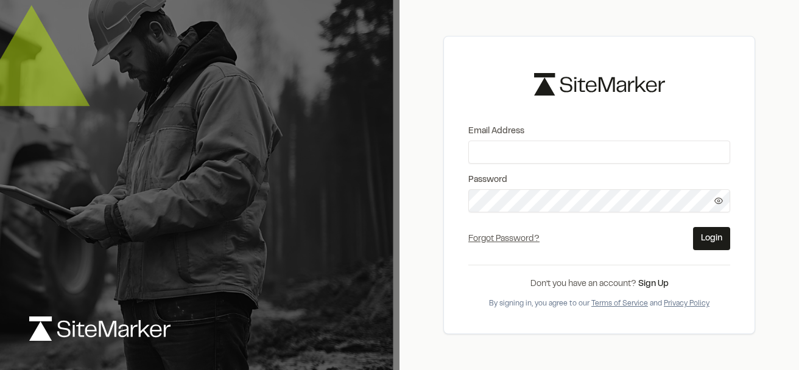 Image resolution: width=799 pixels, height=370 pixels. Describe the element at coordinates (599, 284) in the screenshot. I see `div: Don’t you have an account?` at that location.